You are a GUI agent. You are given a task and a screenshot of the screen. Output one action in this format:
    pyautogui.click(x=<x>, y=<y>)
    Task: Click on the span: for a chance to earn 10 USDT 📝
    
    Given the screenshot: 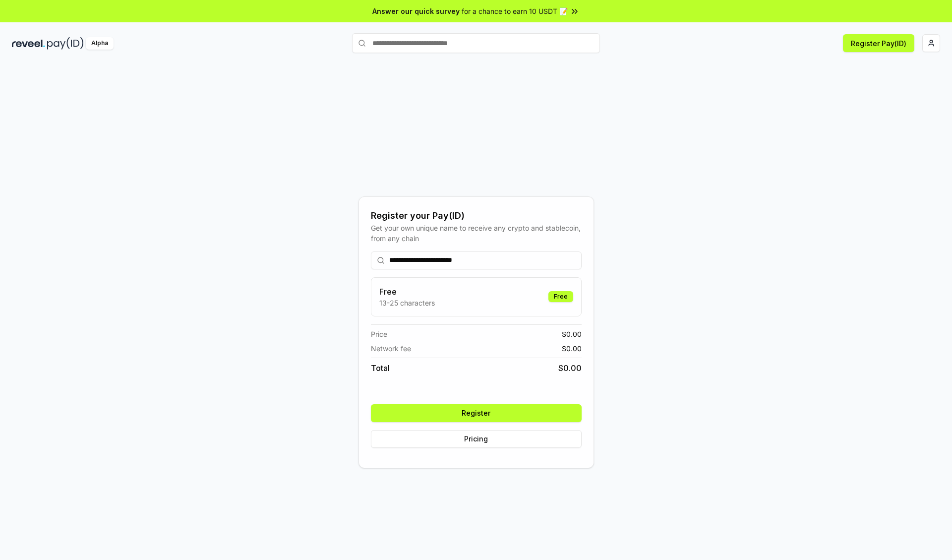 What is the action you would take?
    pyautogui.click(x=515, y=11)
    